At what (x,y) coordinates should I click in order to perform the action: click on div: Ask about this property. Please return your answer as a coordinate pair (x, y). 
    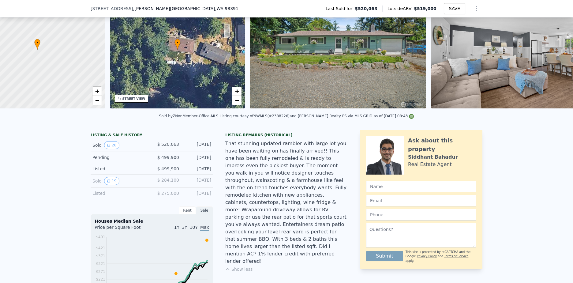
    Looking at the image, I should click on (442, 145).